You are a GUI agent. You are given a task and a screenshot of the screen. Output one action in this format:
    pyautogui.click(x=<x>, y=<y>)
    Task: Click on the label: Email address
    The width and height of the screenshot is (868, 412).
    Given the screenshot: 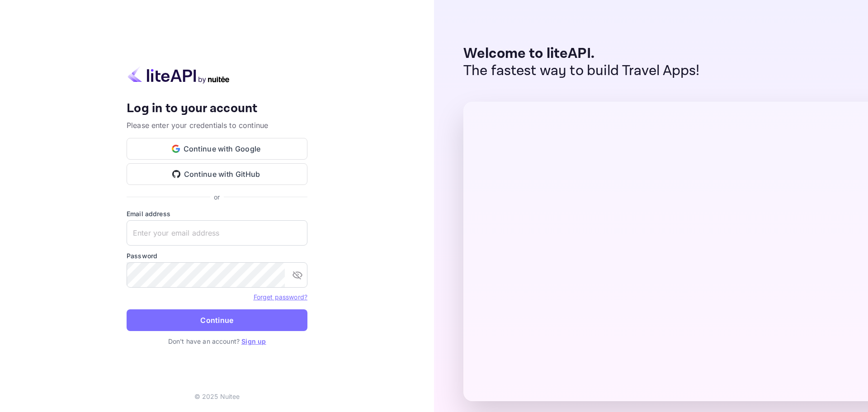 What is the action you would take?
    pyautogui.click(x=217, y=214)
    